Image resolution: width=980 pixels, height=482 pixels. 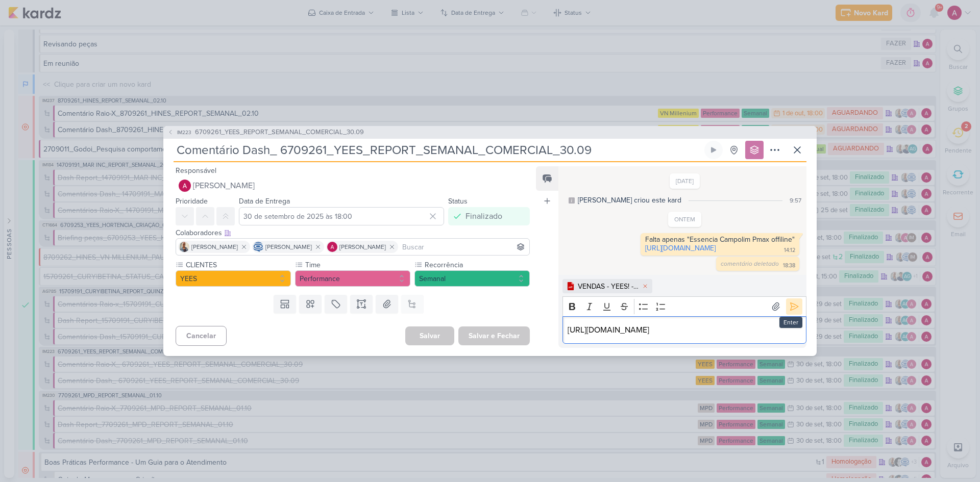 I want to click on button: IM223 6709261_YEES_REPORT_SEMANAL_COMERCIAL_30.09, so click(x=266, y=133).